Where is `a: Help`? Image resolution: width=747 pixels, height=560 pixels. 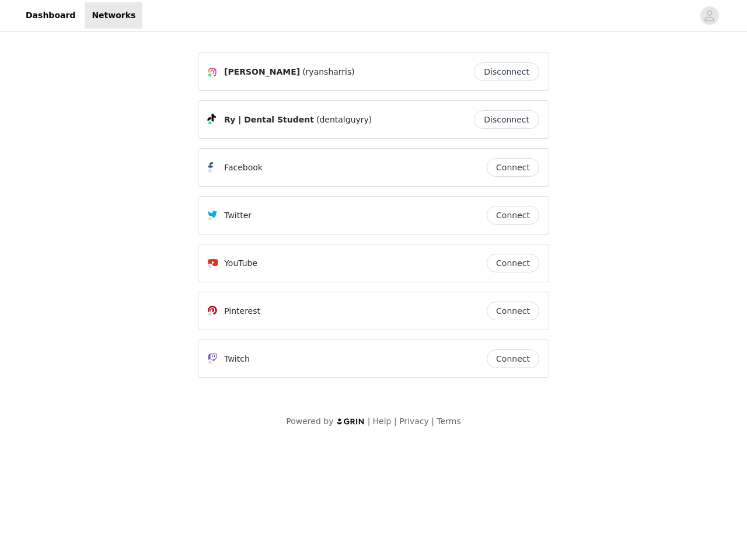
a: Help is located at coordinates (382, 421).